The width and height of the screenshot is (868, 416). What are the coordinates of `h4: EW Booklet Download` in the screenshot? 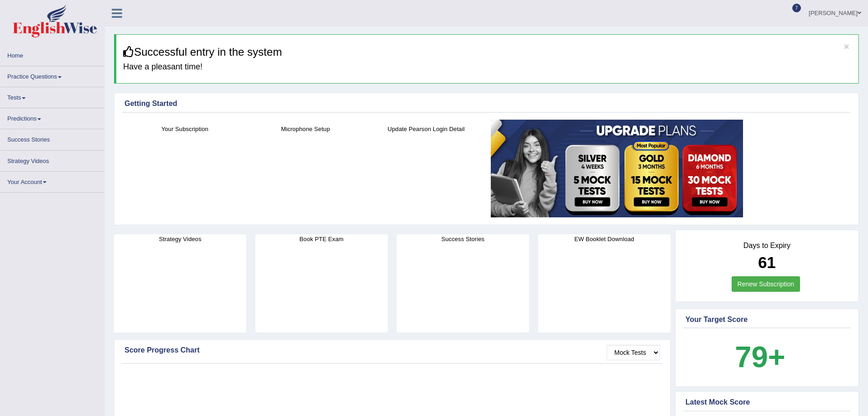 It's located at (605, 239).